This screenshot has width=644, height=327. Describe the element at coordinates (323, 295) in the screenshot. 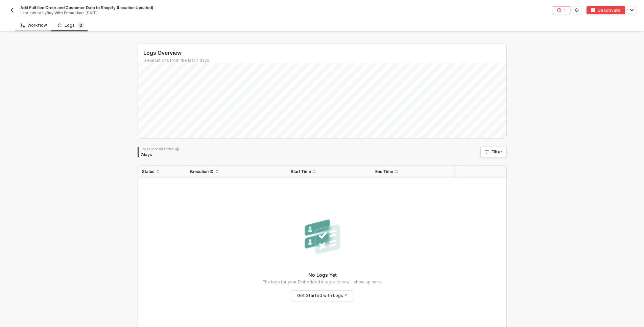

I see `a: Get Started with Logs ↗` at that location.